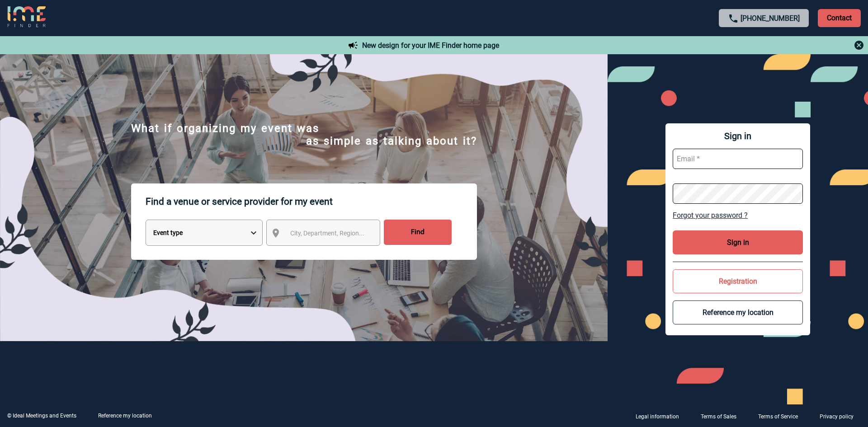  I want to click on span: Sign in, so click(738, 136).